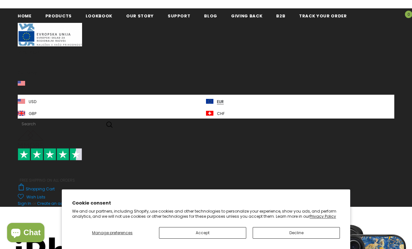 The height and width of the screenshot is (249, 412). I want to click on button: Decline, so click(296, 233).